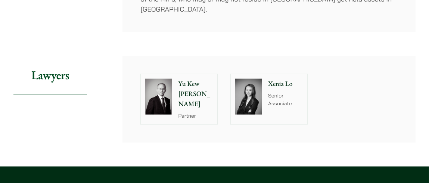 This screenshot has height=183, width=429. Describe the element at coordinates (269, 99) in the screenshot. I see `a: Xenia Lo Senior Associate` at that location.